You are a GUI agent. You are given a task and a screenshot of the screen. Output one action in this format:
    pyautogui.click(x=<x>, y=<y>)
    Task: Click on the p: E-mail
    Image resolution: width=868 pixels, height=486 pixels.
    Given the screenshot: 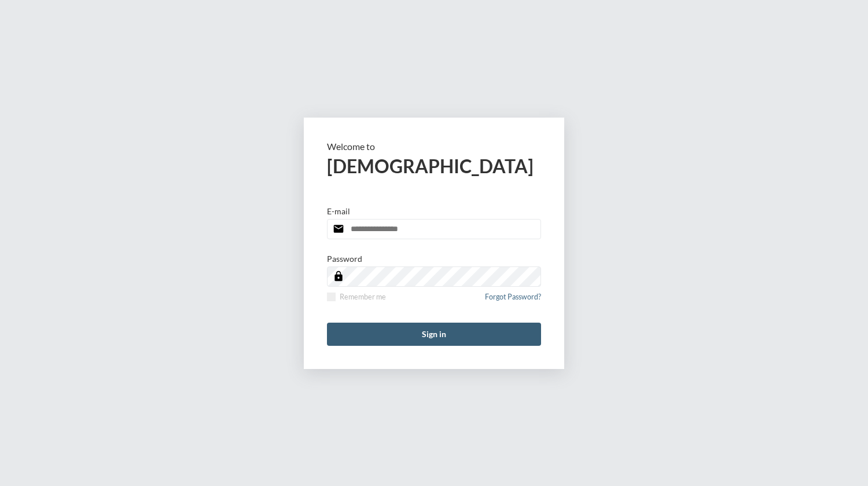 What is the action you would take?
    pyautogui.click(x=339, y=211)
    